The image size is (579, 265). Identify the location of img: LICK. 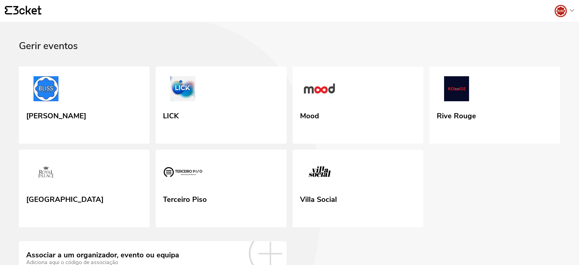
(183, 90).